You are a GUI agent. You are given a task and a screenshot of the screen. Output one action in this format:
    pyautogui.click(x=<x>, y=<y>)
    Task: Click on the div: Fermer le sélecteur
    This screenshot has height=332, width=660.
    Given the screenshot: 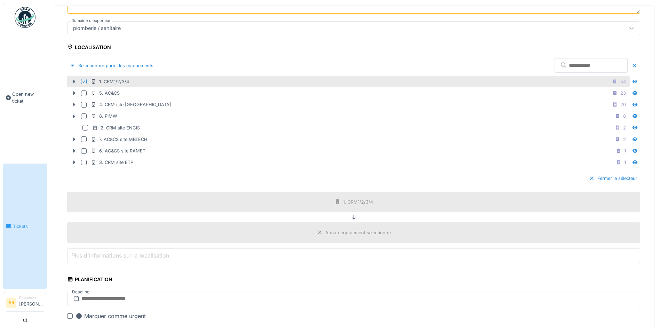 What is the action you would take?
    pyautogui.click(x=613, y=178)
    